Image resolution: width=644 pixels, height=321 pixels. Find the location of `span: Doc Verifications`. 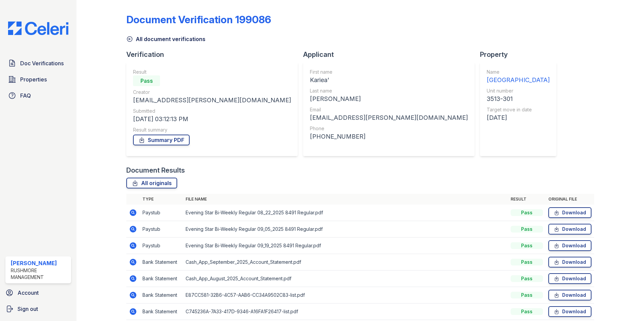

span: Doc Verifications is located at coordinates (42, 63).